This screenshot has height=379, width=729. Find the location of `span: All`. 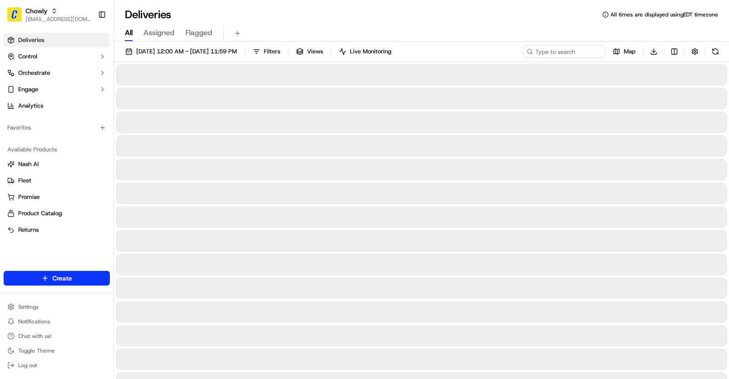

span: All is located at coordinates (128, 33).